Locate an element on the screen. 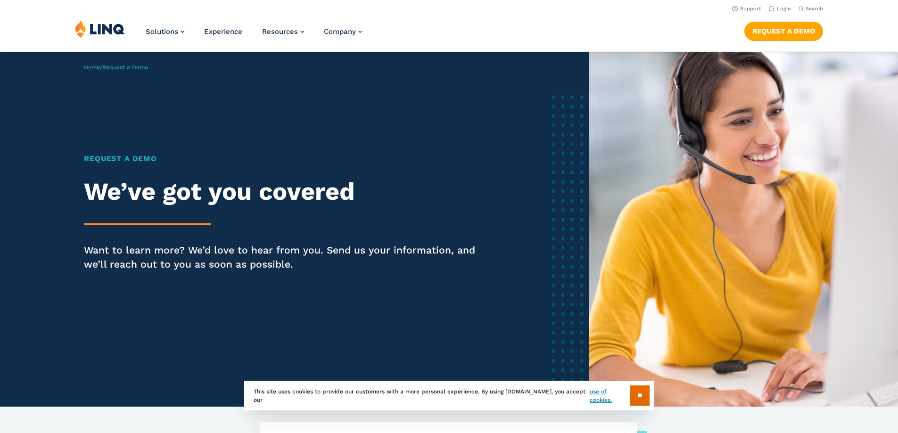  a: use of cookies. is located at coordinates (610, 396).